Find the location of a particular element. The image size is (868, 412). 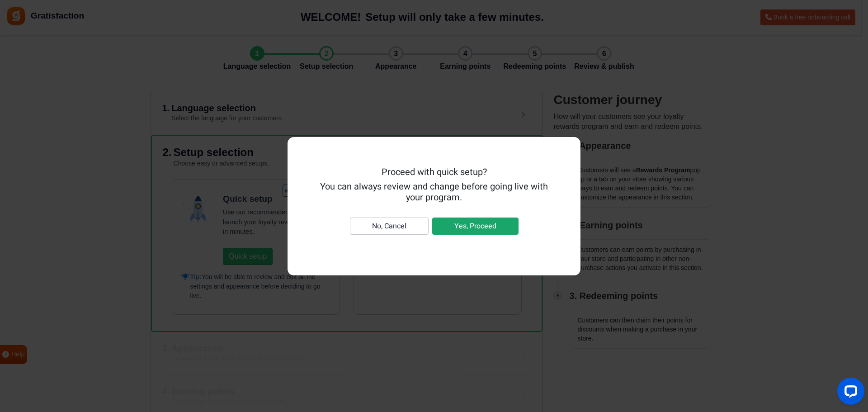

h5: You can always review and change before going live with your program. is located at coordinates (434, 192).